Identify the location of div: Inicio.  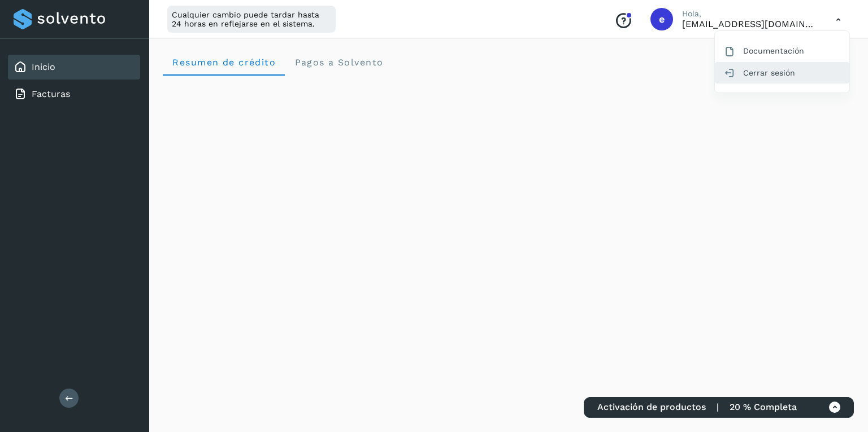
(74, 67).